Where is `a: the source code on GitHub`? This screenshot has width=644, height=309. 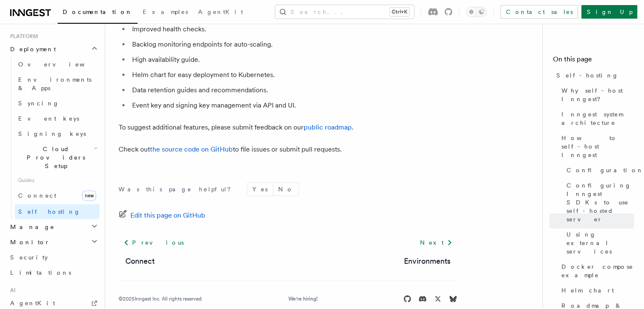 a: the source code on GitHub is located at coordinates (191, 149).